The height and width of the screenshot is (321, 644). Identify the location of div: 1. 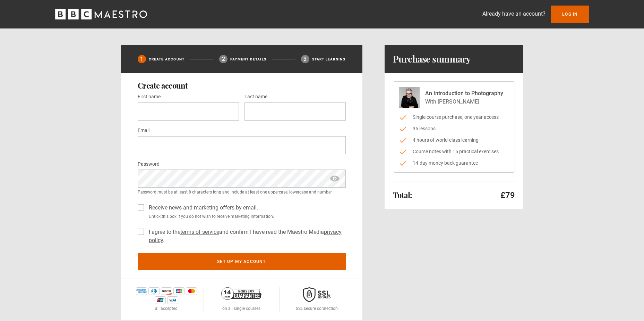
(142, 59).